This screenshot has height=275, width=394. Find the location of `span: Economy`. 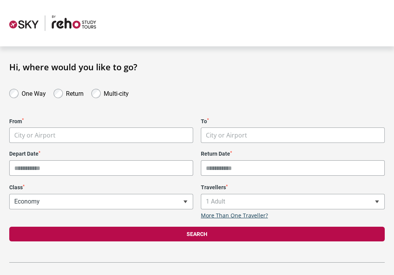

span: Economy is located at coordinates (101, 201).